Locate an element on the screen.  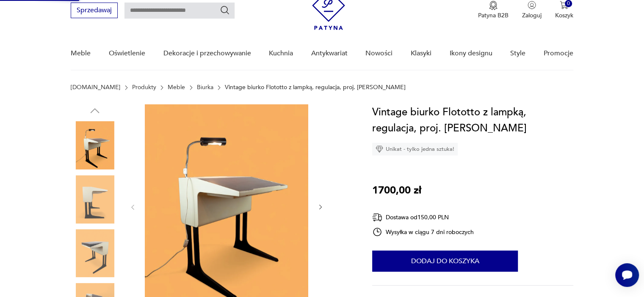
a: Sprzedawaj is located at coordinates (94, 11).